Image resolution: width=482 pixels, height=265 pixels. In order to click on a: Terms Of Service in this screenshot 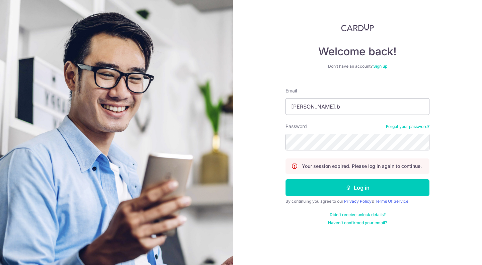, I will do `click(391, 201)`.